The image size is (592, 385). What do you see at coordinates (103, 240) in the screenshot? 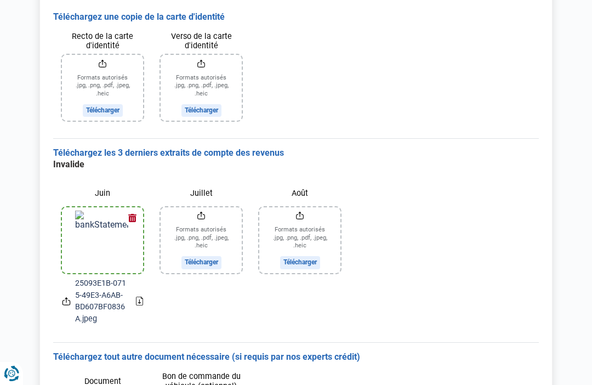
I see `img: bankStatementProfessionalActivity1File` at bounding box center [103, 240].